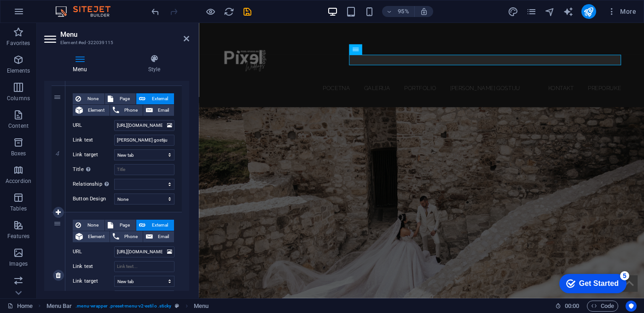 The image size is (644, 313). What do you see at coordinates (82, 64) in the screenshot?
I see `h4: Menu` at bounding box center [82, 64].